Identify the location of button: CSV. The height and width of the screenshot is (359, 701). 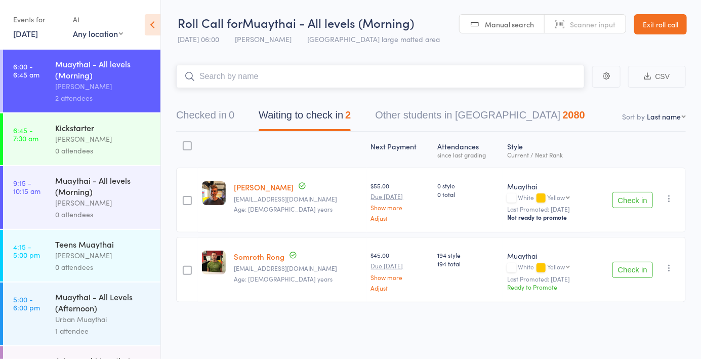
(657, 76).